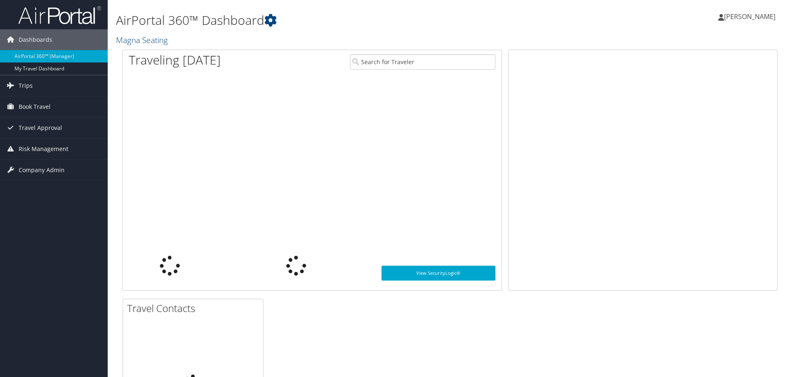 The height and width of the screenshot is (377, 792). Describe the element at coordinates (35, 40) in the screenshot. I see `span: Dashboards` at that location.